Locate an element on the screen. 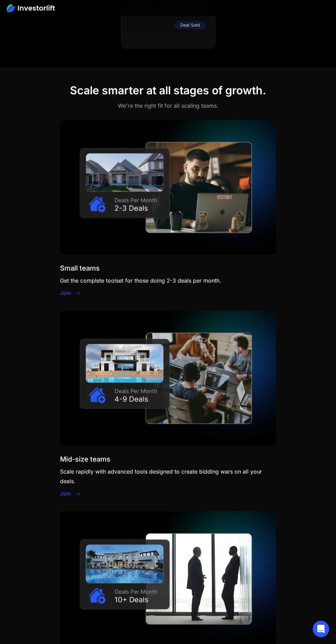 The width and height of the screenshot is (336, 644). div: Open Intercom Messenger is located at coordinates (321, 629).